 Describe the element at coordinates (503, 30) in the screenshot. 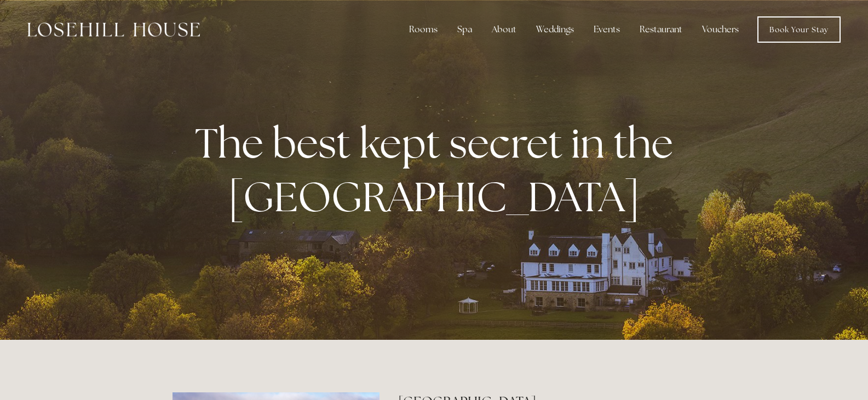

I see `div: About` at that location.